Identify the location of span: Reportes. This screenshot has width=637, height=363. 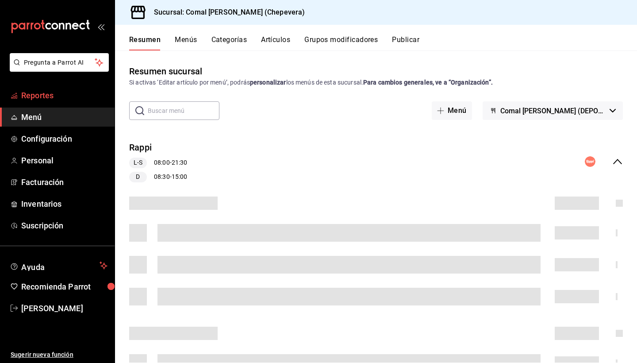
(64, 95).